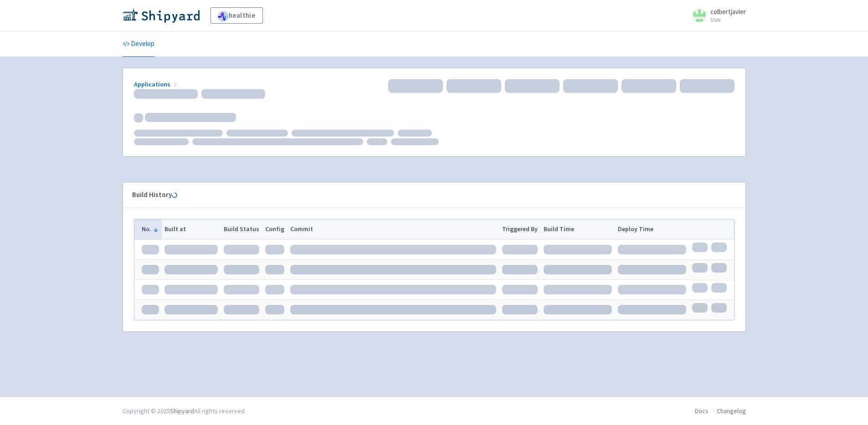 Image resolution: width=868 pixels, height=425 pixels. I want to click on a: Changelog, so click(731, 411).